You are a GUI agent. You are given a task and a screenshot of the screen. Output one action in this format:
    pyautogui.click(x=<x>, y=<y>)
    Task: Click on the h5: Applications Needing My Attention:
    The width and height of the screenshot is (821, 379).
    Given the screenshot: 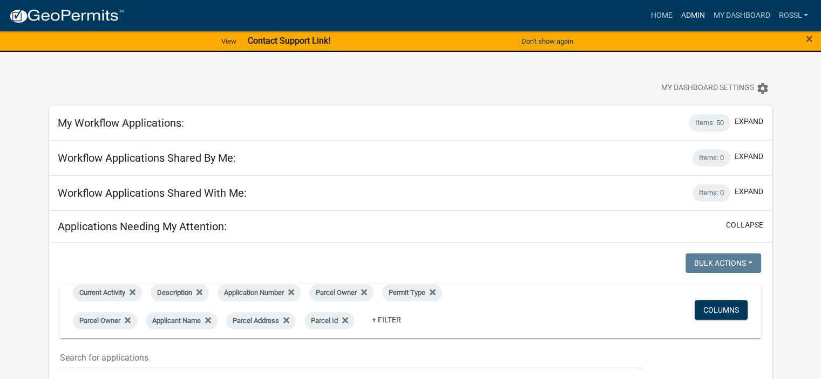 What is the action you would take?
    pyautogui.click(x=142, y=227)
    